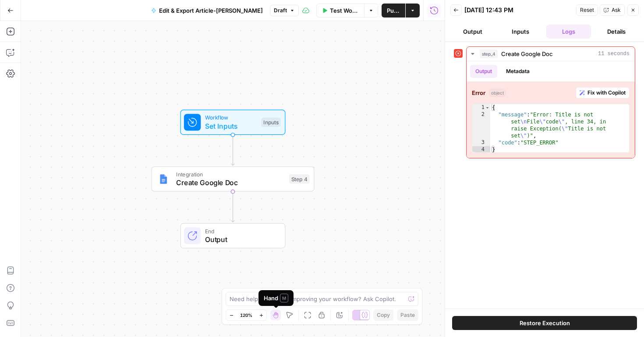 The image size is (644, 337). I want to click on div: 4, so click(481, 150).